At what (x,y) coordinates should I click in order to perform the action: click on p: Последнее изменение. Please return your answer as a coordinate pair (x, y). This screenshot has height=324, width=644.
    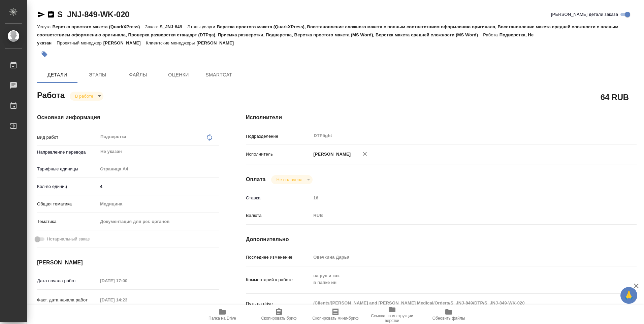
    Looking at the image, I should click on (278, 257).